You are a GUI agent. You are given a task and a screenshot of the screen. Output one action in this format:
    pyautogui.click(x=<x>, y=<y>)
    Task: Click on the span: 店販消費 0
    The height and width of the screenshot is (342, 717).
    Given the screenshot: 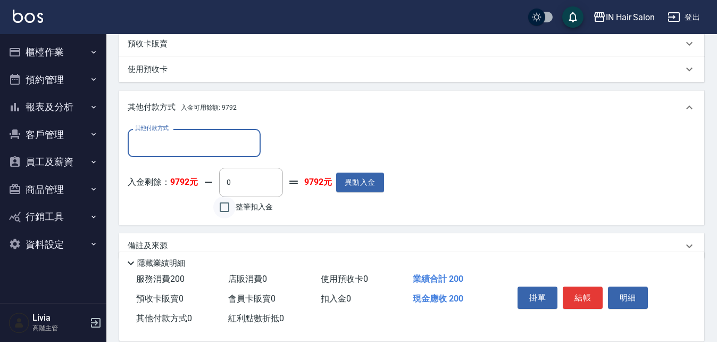 What is the action you would take?
    pyautogui.click(x=247, y=278)
    